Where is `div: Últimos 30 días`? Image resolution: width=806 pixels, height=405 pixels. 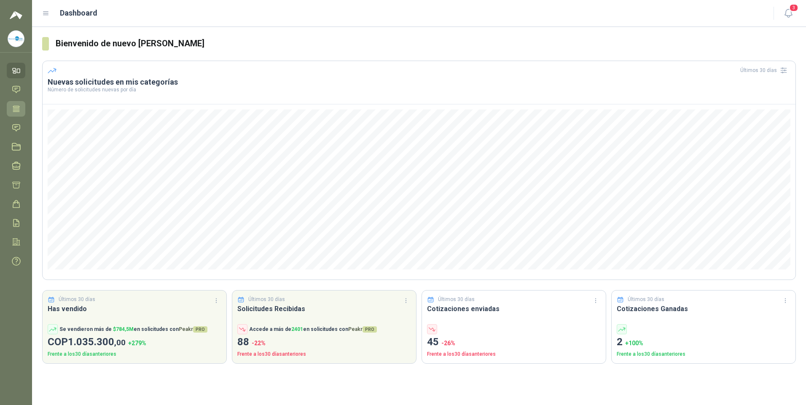
div: Últimos 30 días is located at coordinates (765, 70).